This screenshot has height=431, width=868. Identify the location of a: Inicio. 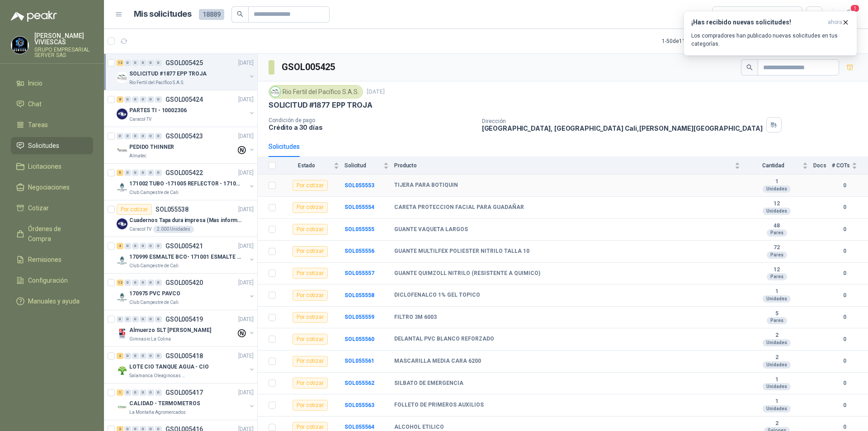
(52, 83).